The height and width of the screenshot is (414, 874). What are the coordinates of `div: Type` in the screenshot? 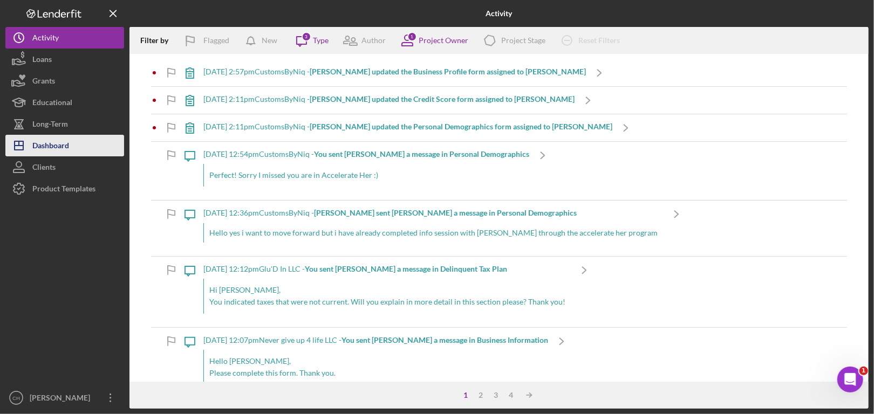 It's located at (321, 40).